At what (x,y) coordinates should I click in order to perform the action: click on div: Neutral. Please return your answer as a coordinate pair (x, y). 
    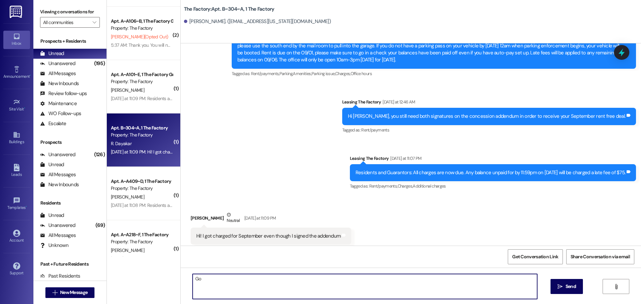
    Looking at the image, I should click on (233, 218).